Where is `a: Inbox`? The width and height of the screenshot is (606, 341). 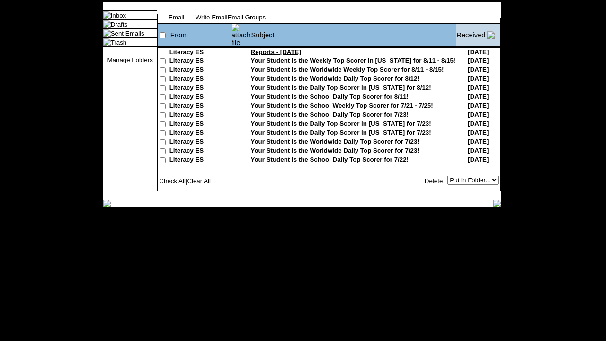 a: Inbox is located at coordinates (118, 15).